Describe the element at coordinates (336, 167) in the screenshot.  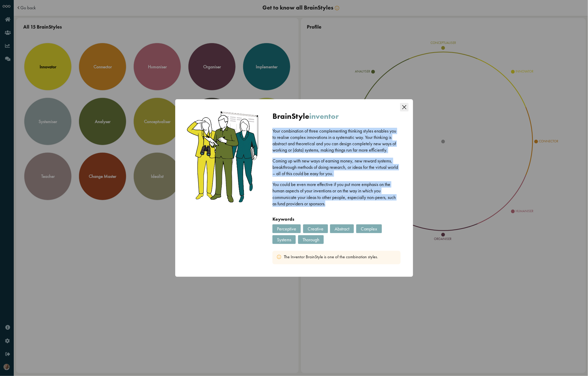
I see `p: Coming up with new ways of earning money, new reward systems, breakthrough methods of doing resea...` at that location.